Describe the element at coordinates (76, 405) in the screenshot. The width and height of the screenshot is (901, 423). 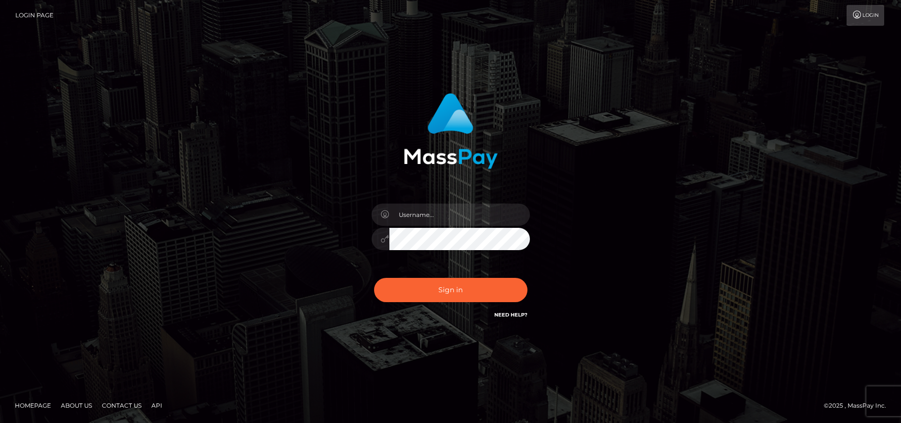
I see `a: About Us` at that location.